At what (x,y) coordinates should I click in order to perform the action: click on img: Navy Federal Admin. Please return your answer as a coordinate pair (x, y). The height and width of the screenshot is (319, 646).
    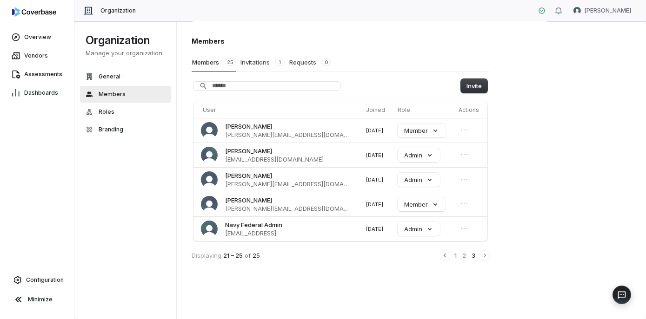
    Looking at the image, I should click on (209, 229).